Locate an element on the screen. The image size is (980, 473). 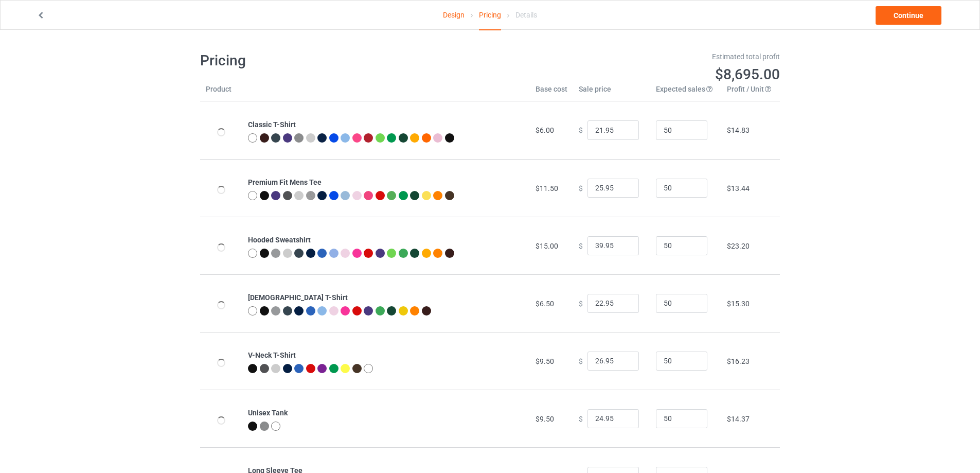
div: Pricing is located at coordinates (490, 15).